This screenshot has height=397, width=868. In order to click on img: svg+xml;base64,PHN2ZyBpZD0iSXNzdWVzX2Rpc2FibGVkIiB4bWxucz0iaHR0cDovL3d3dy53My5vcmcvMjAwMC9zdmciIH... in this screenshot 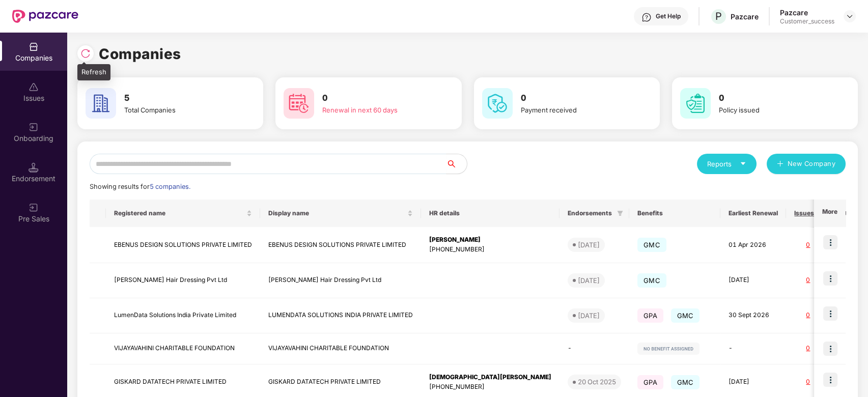, I will do `click(34, 87)`.